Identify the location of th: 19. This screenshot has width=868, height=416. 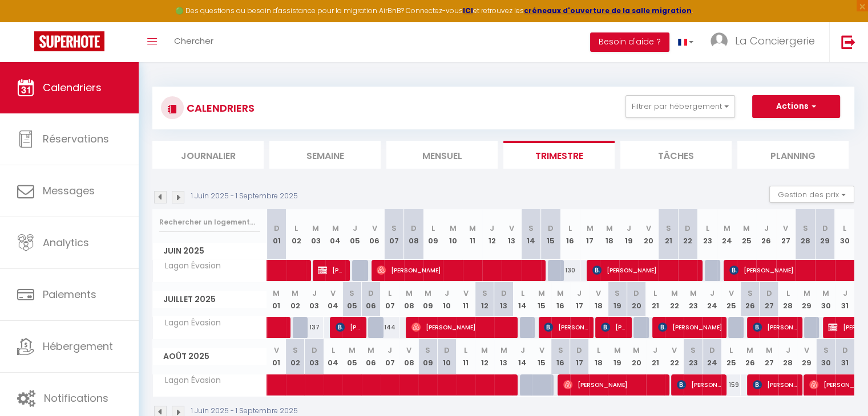
(629, 234).